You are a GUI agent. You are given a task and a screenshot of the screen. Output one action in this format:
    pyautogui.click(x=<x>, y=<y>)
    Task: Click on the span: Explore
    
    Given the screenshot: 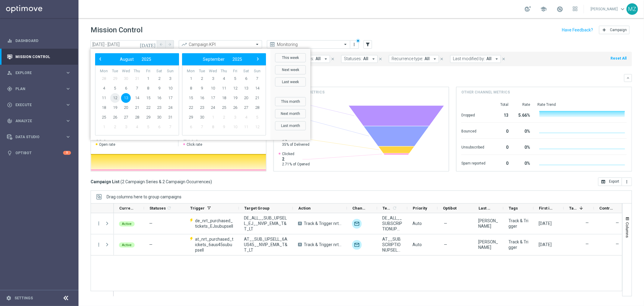 What is the action you would take?
    pyautogui.click(x=40, y=73)
    